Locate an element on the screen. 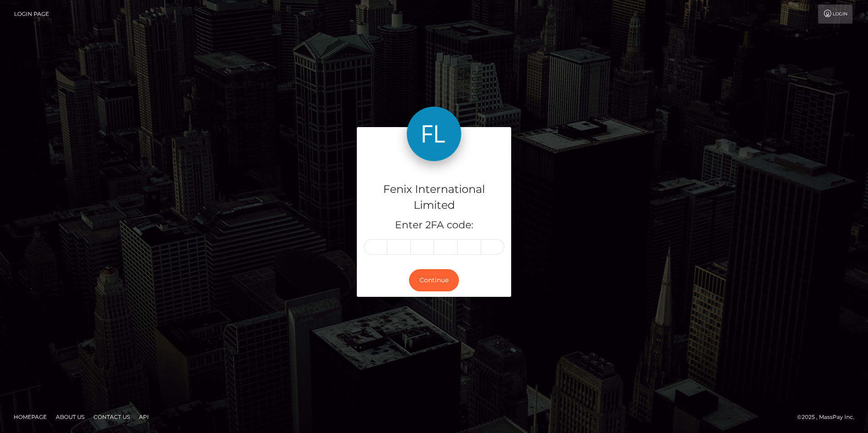 Image resolution: width=868 pixels, height=433 pixels. h4: Fenix International Limited is located at coordinates (434, 197).